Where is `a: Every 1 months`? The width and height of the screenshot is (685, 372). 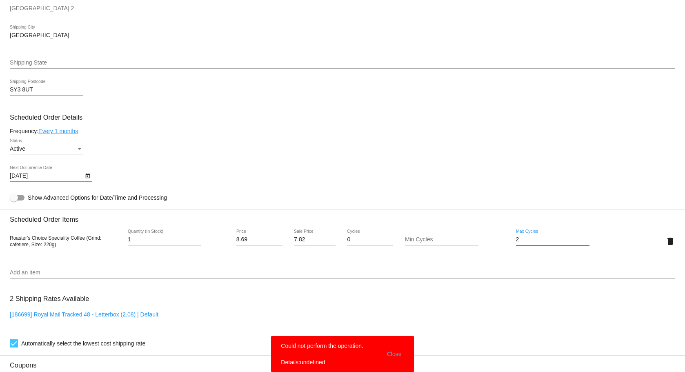
a: Every 1 months is located at coordinates (58, 131).